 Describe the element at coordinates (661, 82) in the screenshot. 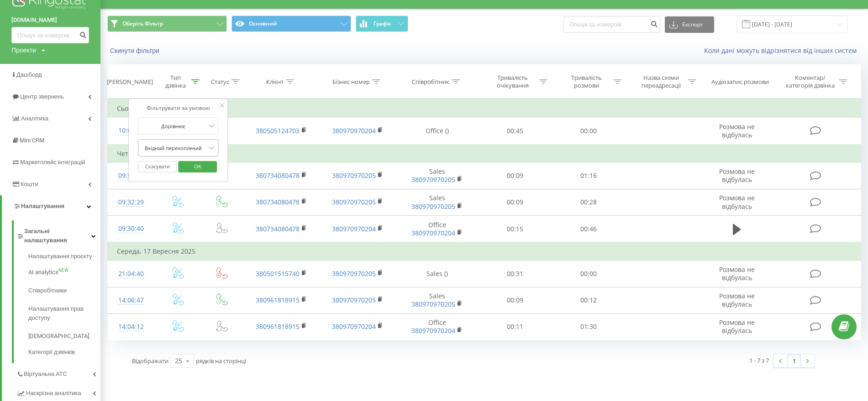

I see `div: Назва схеми переадресації` at that location.